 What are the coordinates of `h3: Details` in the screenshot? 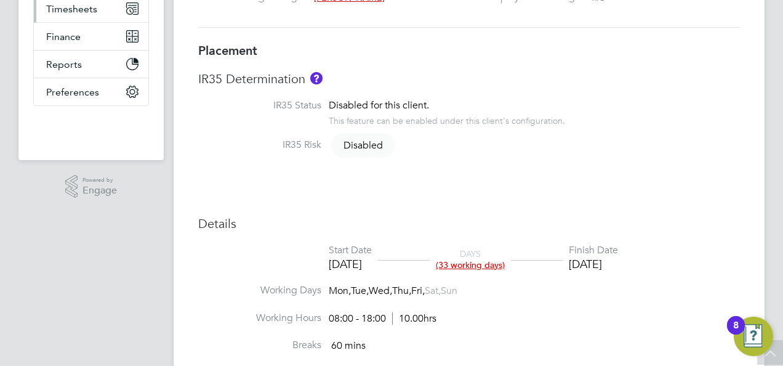 It's located at (469, 223).